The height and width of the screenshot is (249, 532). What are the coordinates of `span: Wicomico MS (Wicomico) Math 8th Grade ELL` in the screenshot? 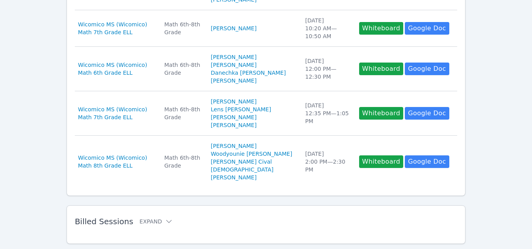 It's located at (116, 162).